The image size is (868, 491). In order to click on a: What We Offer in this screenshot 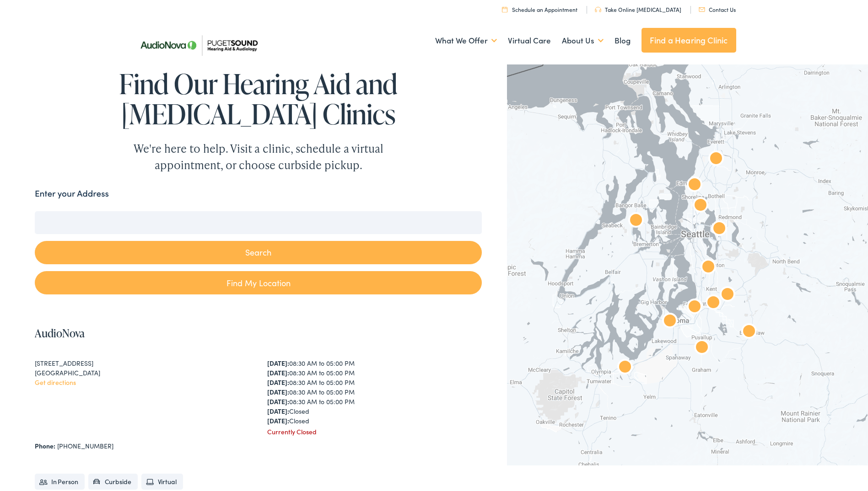, I will do `click(466, 41)`.